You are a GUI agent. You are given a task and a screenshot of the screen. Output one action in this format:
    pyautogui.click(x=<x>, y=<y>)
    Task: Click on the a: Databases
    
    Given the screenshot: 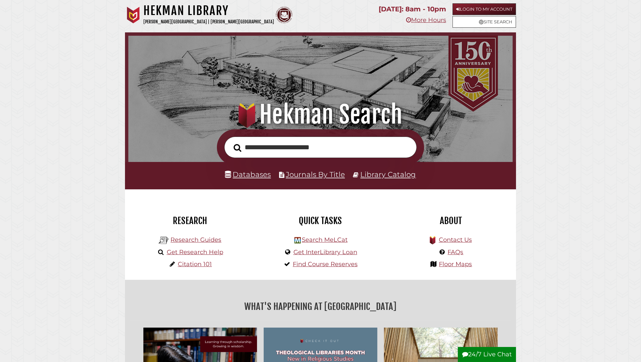 What is the action you would take?
    pyautogui.click(x=248, y=174)
    